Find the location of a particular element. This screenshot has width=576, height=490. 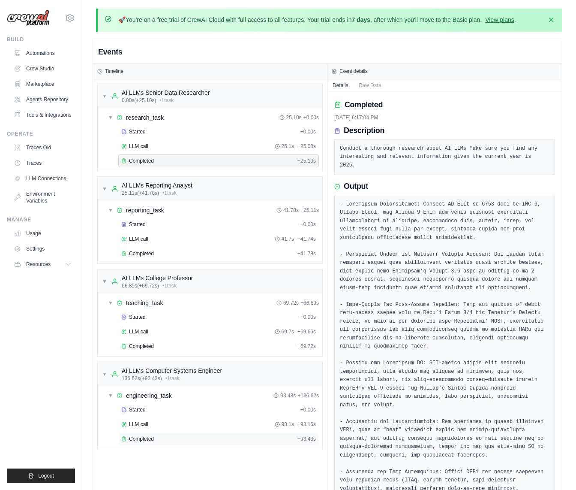

div: Build is located at coordinates (41, 39).